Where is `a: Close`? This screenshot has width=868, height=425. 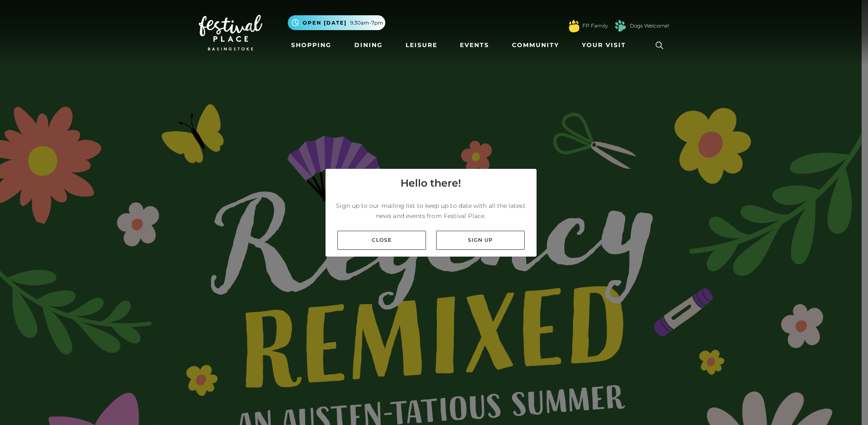
a: Close is located at coordinates (381, 240).